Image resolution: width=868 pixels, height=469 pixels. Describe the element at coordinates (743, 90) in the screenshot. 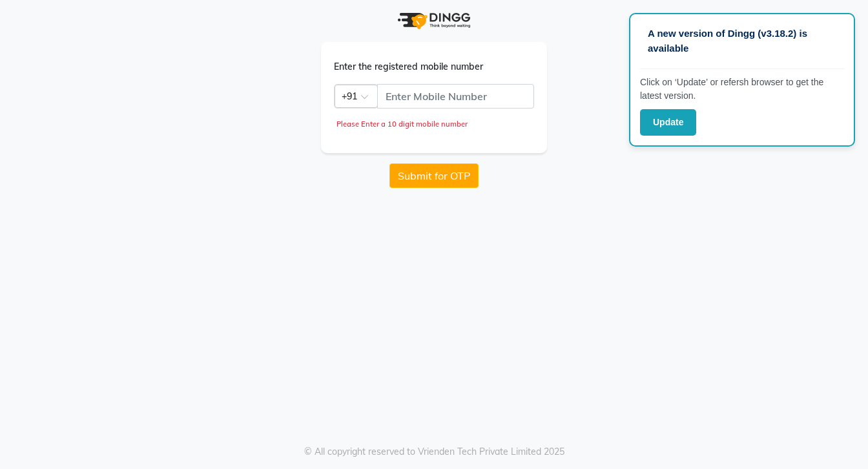

I see `p: Click on ‘Update’ or refersh browser to get the latest version.` at that location.